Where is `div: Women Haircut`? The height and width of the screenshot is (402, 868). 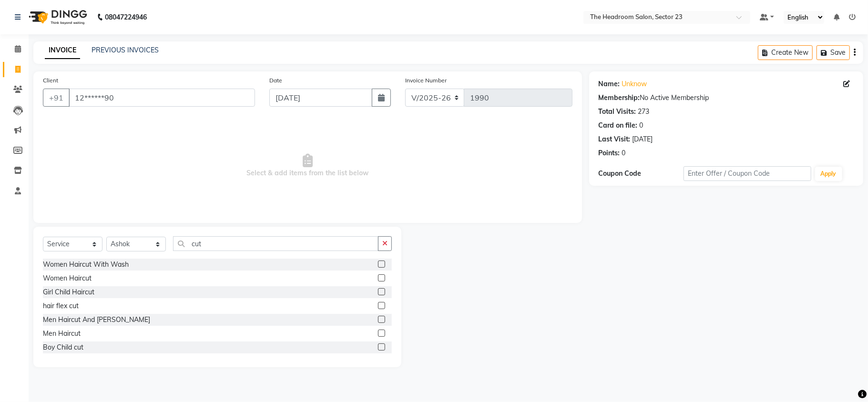
div: Women Haircut is located at coordinates (67, 278).